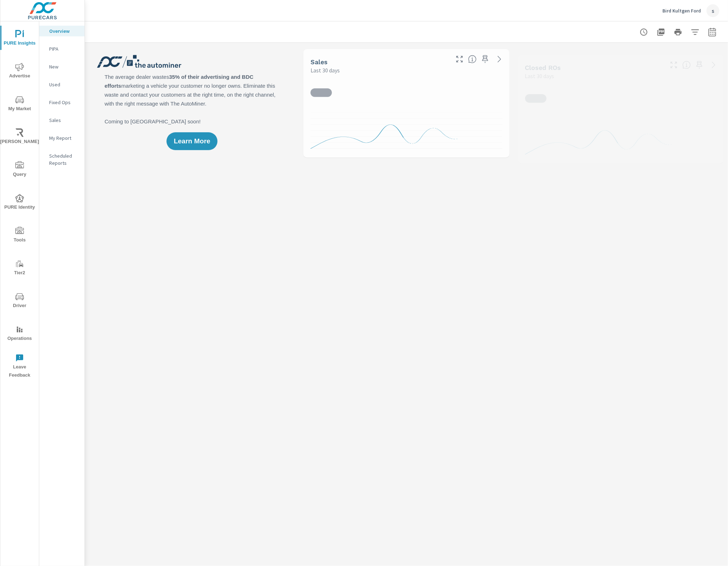 The width and height of the screenshot is (728, 566). Describe the element at coordinates (695, 32) in the screenshot. I see `button: Apply Filters` at that location.